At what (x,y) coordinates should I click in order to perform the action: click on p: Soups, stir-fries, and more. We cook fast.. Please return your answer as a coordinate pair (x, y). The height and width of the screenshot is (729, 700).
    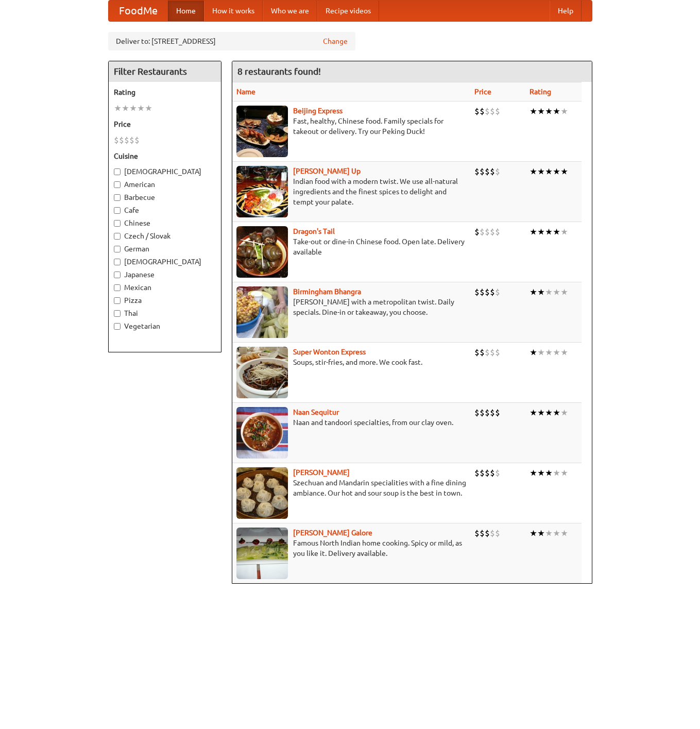
    Looking at the image, I should click on (352, 362).